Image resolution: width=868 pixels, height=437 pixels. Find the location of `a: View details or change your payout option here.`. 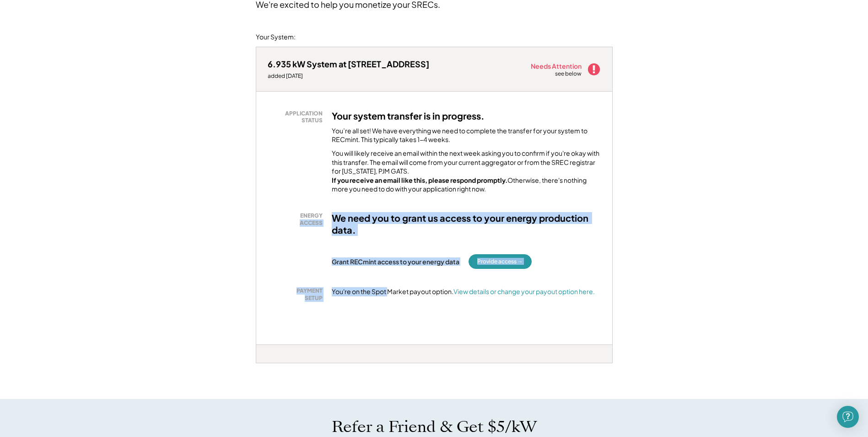

a: View details or change your payout option here. is located at coordinates (524, 291).